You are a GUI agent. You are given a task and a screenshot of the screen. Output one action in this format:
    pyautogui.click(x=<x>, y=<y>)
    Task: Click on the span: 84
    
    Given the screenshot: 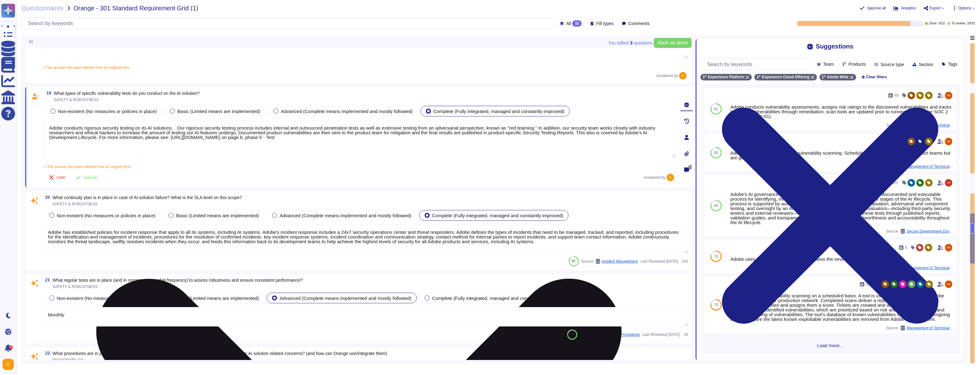 What is the action you would take?
    pyautogui.click(x=572, y=335)
    